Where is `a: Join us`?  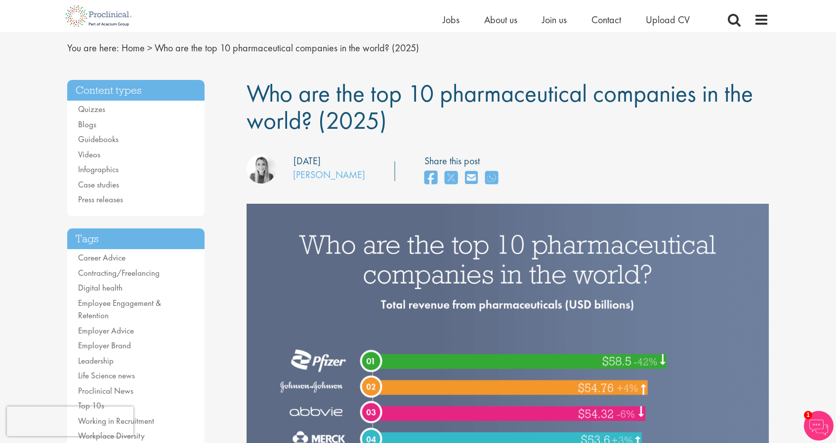 a: Join us is located at coordinates (554, 20).